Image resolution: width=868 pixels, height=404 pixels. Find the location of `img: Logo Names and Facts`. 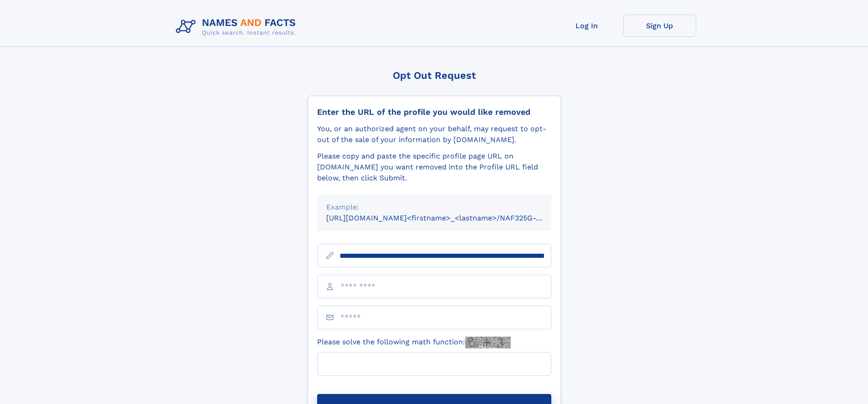

img: Logo Names and Facts is located at coordinates (238, 27).